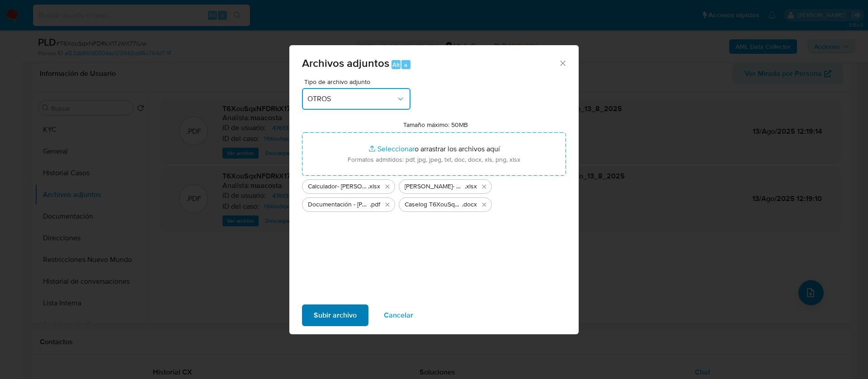  I want to click on span: Tipo de archivo adjunto, so click(358, 82).